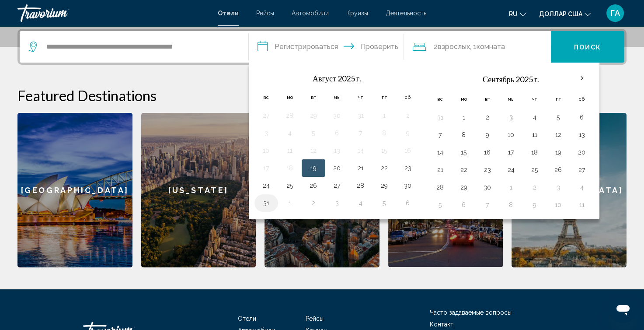  What do you see at coordinates (477, 47) in the screenshot?
I see `button: Путешественники: 2 взрослых, 0 детей` at bounding box center [477, 47].